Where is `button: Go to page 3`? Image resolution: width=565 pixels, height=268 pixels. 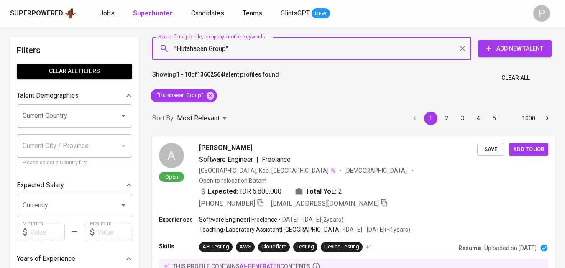 button: Go to page 3 is located at coordinates (462, 118).